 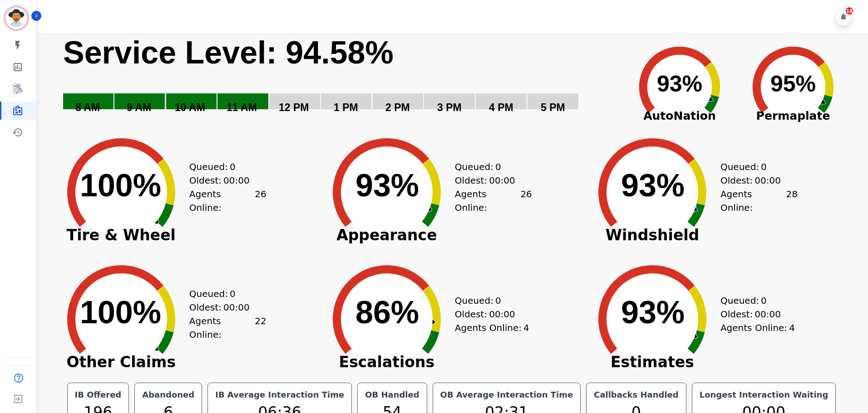 What do you see at coordinates (652, 362) in the screenshot?
I see `span: Estimates` at bounding box center [652, 362].